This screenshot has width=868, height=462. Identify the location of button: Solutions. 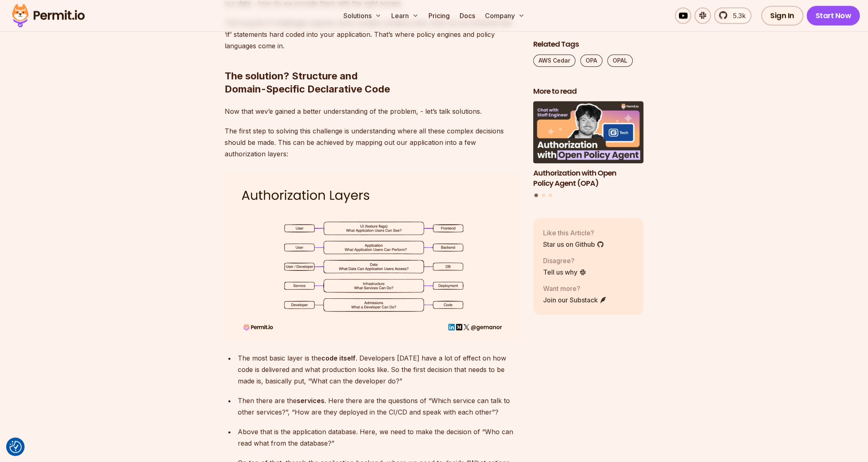
(362, 16).